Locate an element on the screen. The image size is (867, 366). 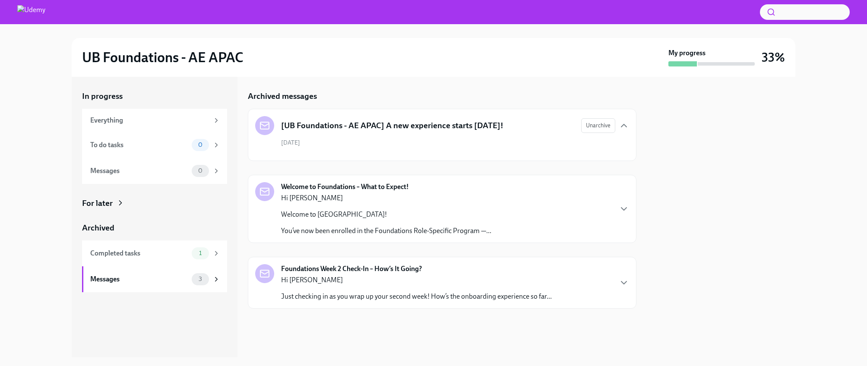
span: 3 is located at coordinates (200, 279).